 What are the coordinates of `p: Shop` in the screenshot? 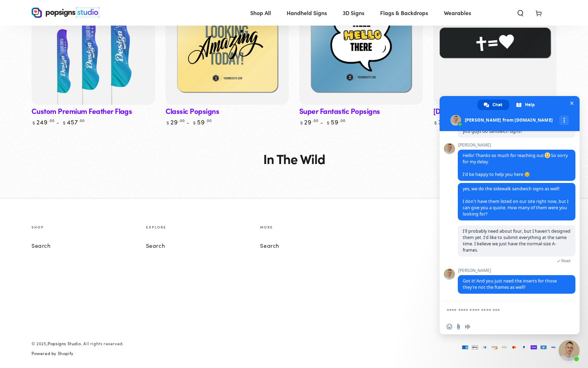 It's located at (37, 228).